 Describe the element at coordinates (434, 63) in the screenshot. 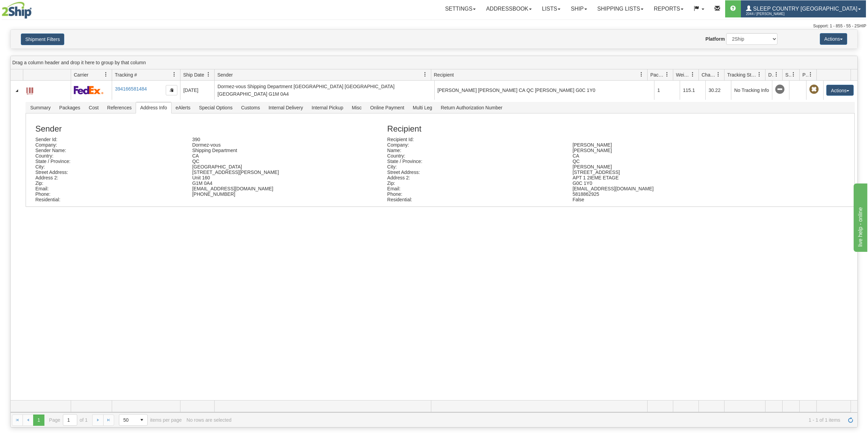

I see `div: grid grouping header` at that location.